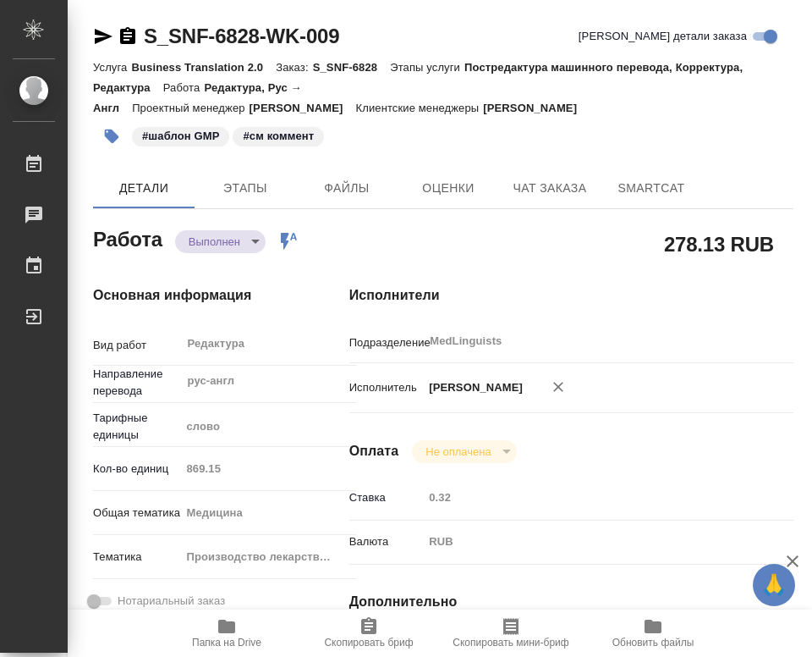  I want to click on span: шаблон GMP, so click(181, 135).